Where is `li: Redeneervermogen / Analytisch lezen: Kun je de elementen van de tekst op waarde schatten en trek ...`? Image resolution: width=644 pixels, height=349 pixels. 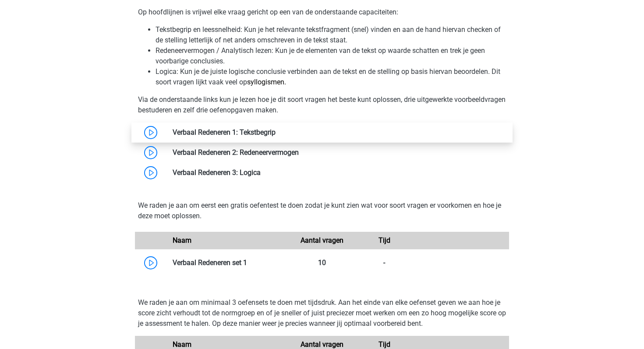
li: Redeneervermogen / Analytisch lezen: Kun je de elementen van de tekst op waarde schatten en trek ... is located at coordinates (331, 56).